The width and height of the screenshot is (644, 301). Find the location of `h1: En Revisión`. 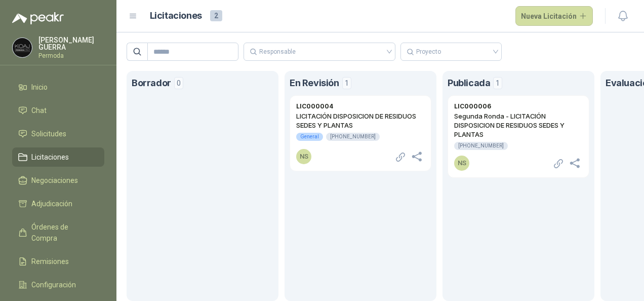

h1: En Revisión is located at coordinates (314, 83).